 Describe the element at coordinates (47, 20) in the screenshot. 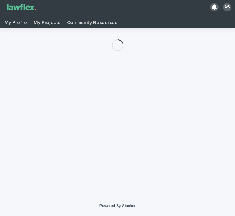

I see `p: My Projects` at that location.